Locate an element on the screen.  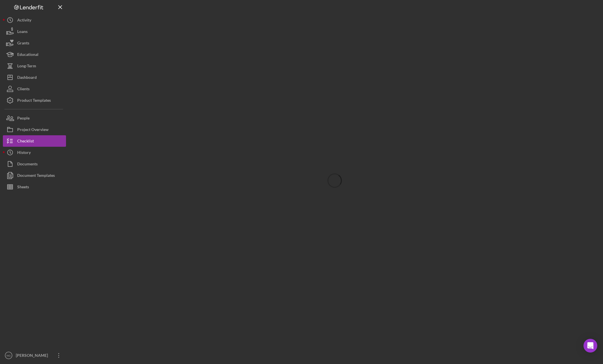
div: Document Templates is located at coordinates (36, 176).